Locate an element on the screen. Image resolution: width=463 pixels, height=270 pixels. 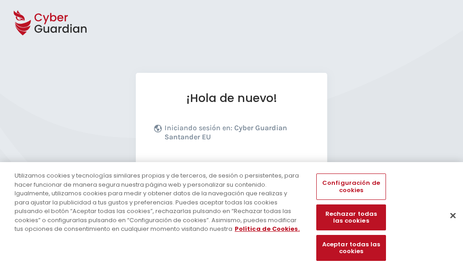
a: Más información sobre su privacidad, se abre en una nueva pestaña is located at coordinates (267, 229).